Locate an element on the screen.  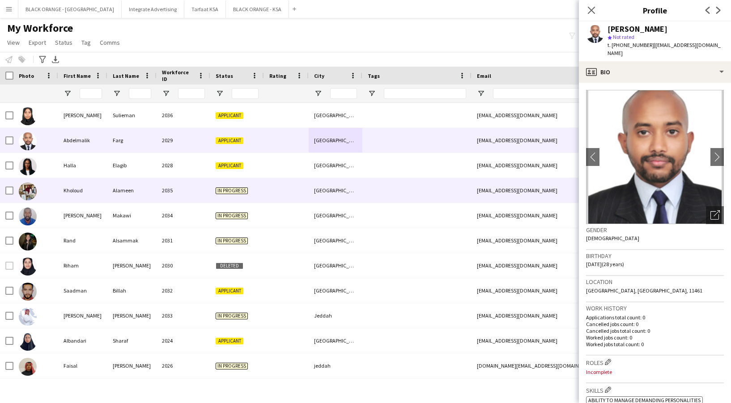
img: Albandari Sharaf is located at coordinates (28, 342).